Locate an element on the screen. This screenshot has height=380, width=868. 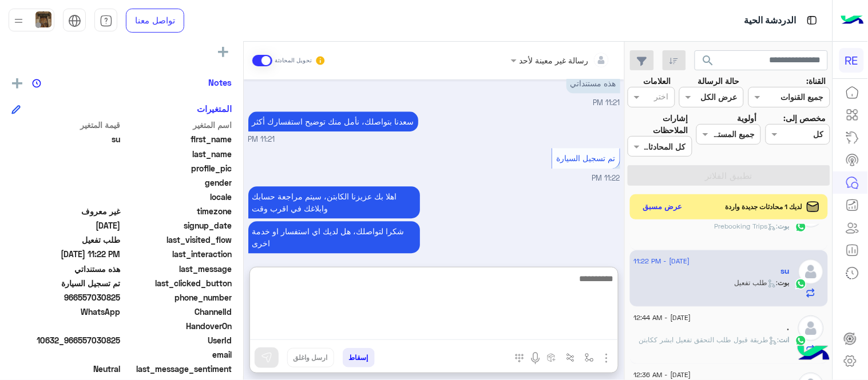
small: تحويل المحادثة is located at coordinates (293, 60).